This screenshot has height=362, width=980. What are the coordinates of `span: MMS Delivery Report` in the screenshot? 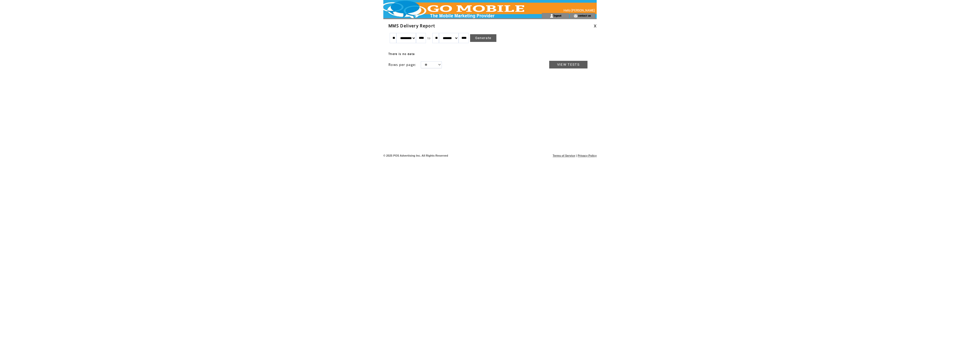 It's located at (412, 26).